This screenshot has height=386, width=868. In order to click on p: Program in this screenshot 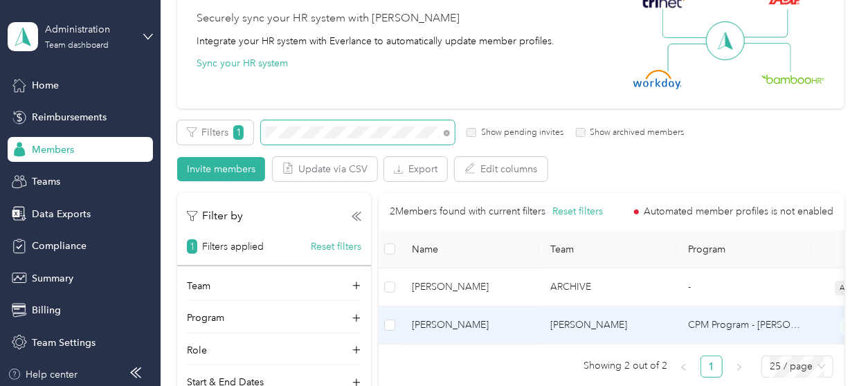, I will do `click(206, 317)`.